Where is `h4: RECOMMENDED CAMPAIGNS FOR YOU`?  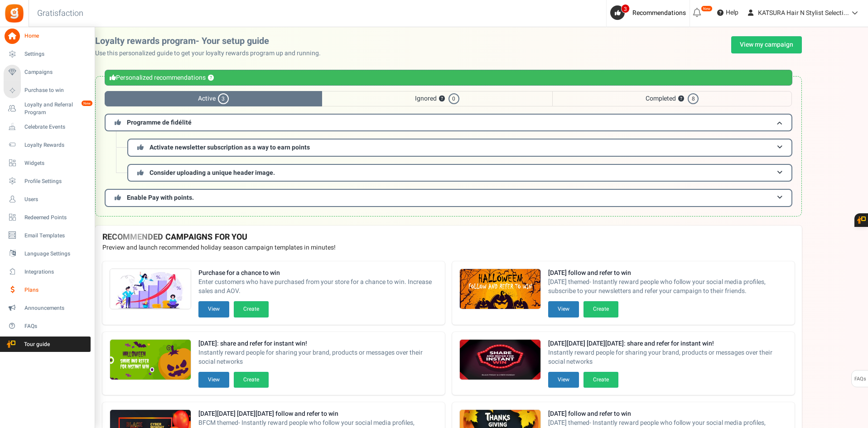 h4: RECOMMENDED CAMPAIGNS FOR YOU is located at coordinates (449, 237).